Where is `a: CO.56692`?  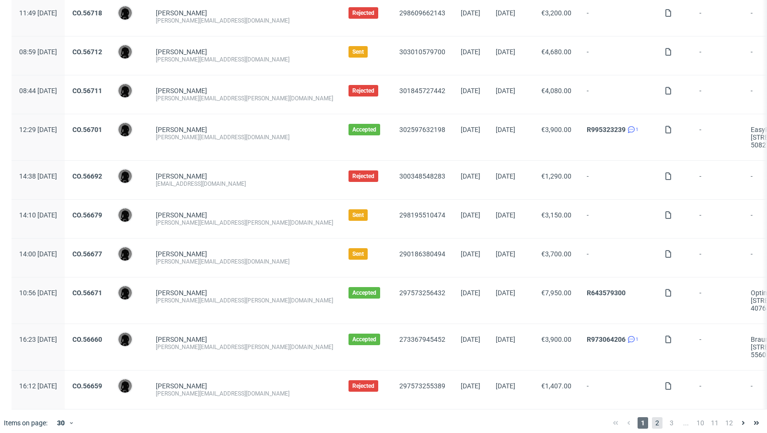
a: CO.56692 is located at coordinates (87, 176).